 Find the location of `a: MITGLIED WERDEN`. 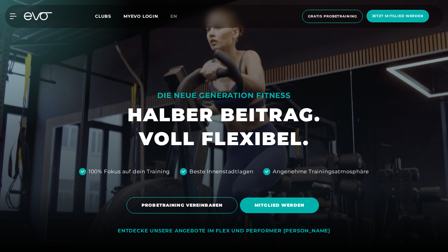

a: MITGLIED WERDEN is located at coordinates (281, 205).